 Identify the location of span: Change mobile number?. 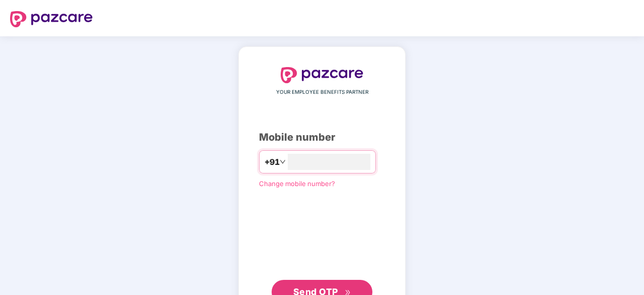
(297, 184).